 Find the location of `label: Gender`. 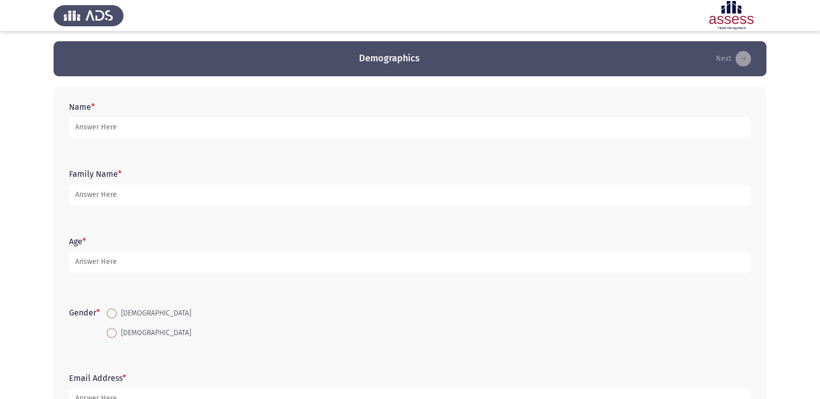

label: Gender is located at coordinates (84, 312).